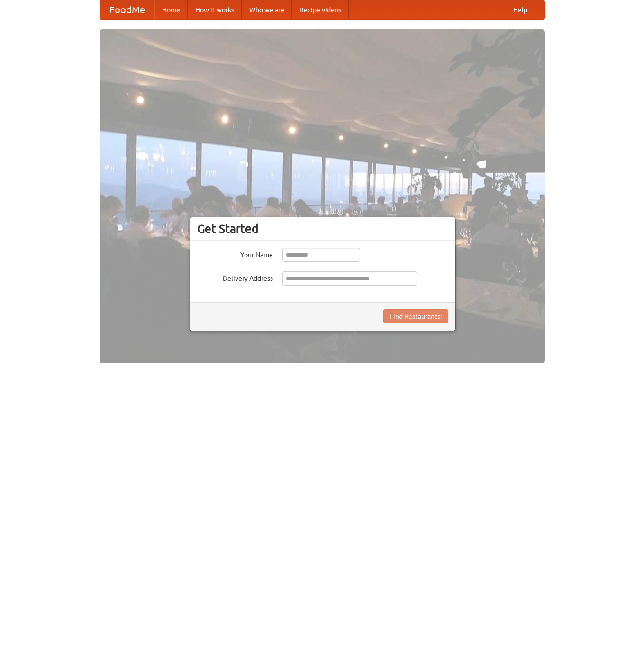  I want to click on h3: Get Started, so click(323, 229).